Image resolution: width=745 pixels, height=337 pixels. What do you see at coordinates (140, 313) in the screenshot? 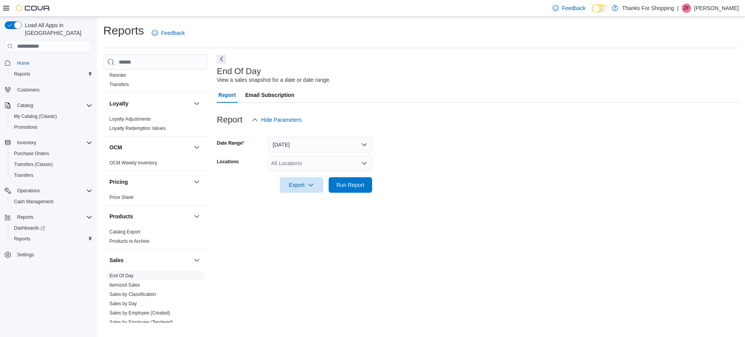
I see `a: Sales by Employee (Created)` at bounding box center [140, 313].